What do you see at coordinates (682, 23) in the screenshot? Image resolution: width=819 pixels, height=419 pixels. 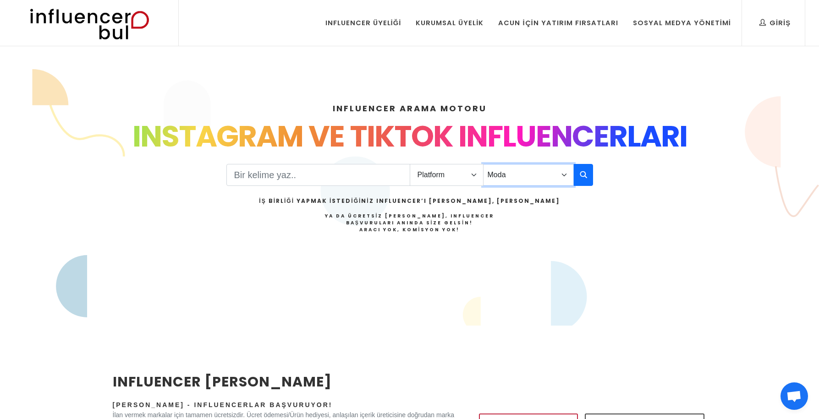 I see `div: Sosyal Medya Yönetimi` at bounding box center [682, 23].